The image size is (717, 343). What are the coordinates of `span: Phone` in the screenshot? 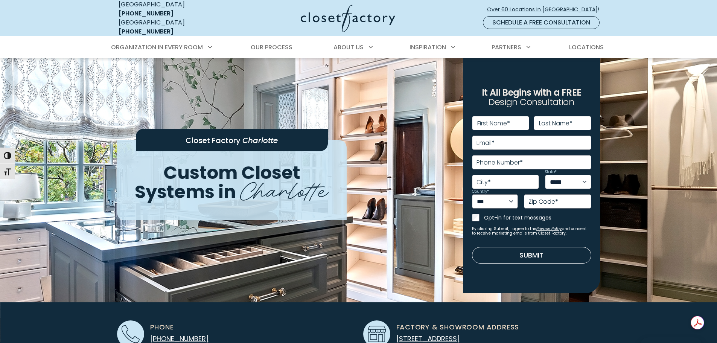 It's located at (162, 326).